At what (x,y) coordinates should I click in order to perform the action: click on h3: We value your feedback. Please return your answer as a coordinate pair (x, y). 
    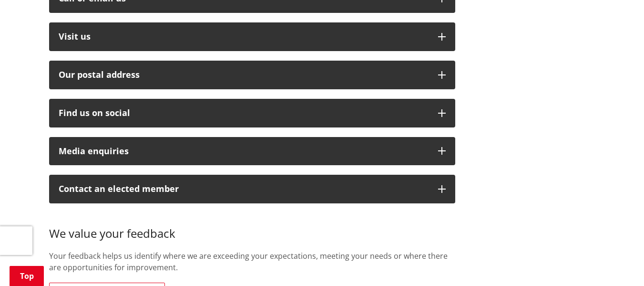
    Looking at the image, I should click on (252, 227).